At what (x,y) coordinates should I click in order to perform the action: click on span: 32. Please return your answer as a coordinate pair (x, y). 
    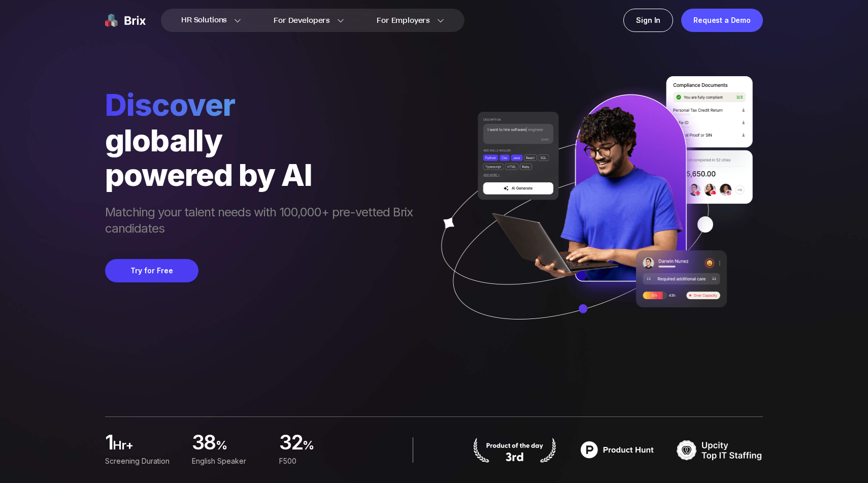
    Looking at the image, I should click on (291, 444).